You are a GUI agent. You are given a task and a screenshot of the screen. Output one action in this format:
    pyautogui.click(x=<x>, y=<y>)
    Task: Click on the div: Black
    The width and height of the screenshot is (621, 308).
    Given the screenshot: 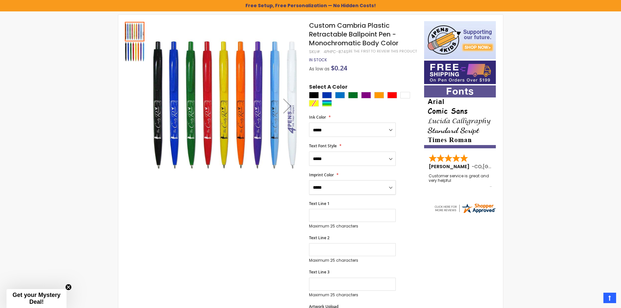 What is the action you would take?
    pyautogui.click(x=314, y=95)
    